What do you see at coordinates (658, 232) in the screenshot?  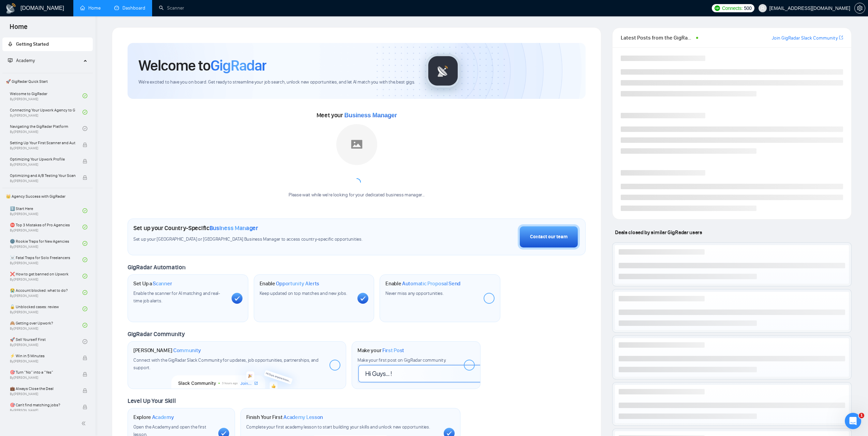 I see `span: Deals closed by similar GigRadar users` at bounding box center [658, 232].